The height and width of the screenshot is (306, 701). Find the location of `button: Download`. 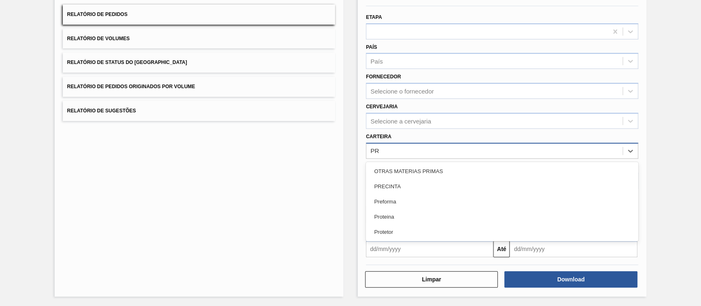

button: Download is located at coordinates (570, 280).